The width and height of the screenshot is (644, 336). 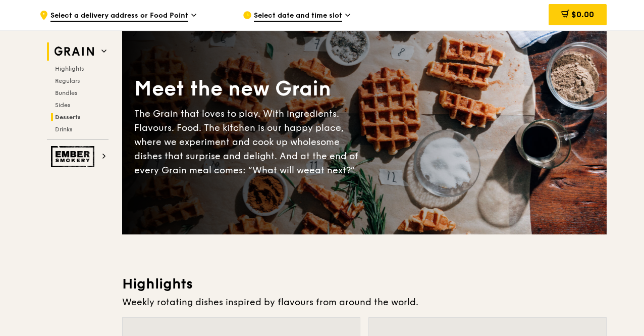 What do you see at coordinates (68, 117) in the screenshot?
I see `span: Desserts` at bounding box center [68, 117].